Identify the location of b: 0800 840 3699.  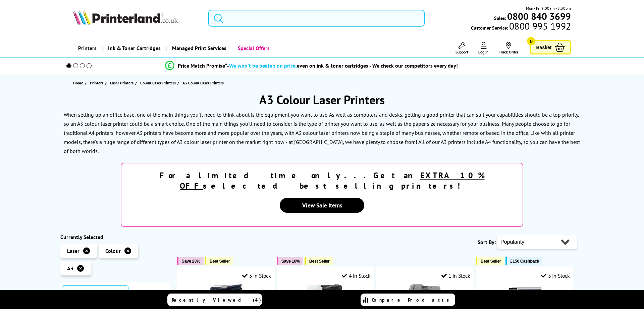
(540, 16).